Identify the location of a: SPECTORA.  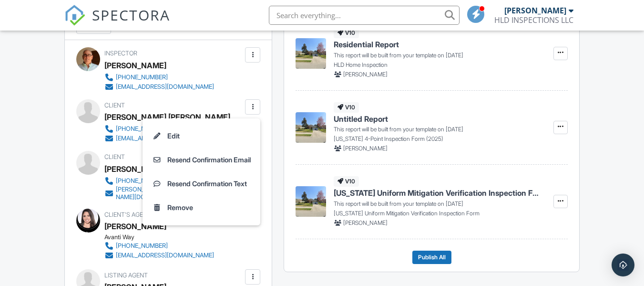
(118, 23).